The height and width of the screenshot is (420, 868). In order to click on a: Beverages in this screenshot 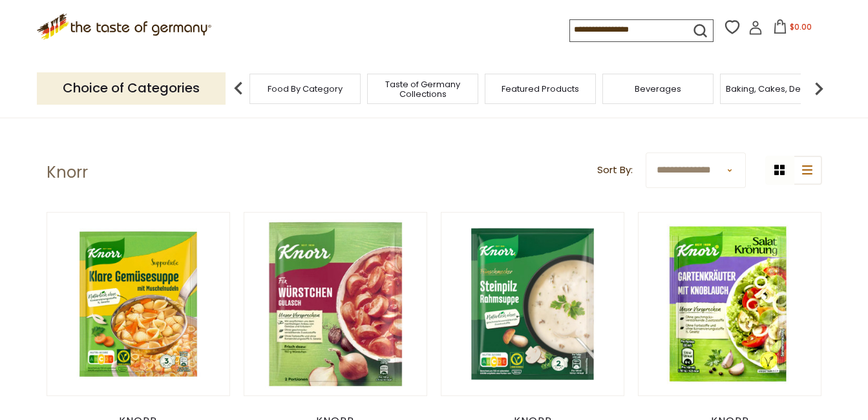, I will do `click(658, 89)`.